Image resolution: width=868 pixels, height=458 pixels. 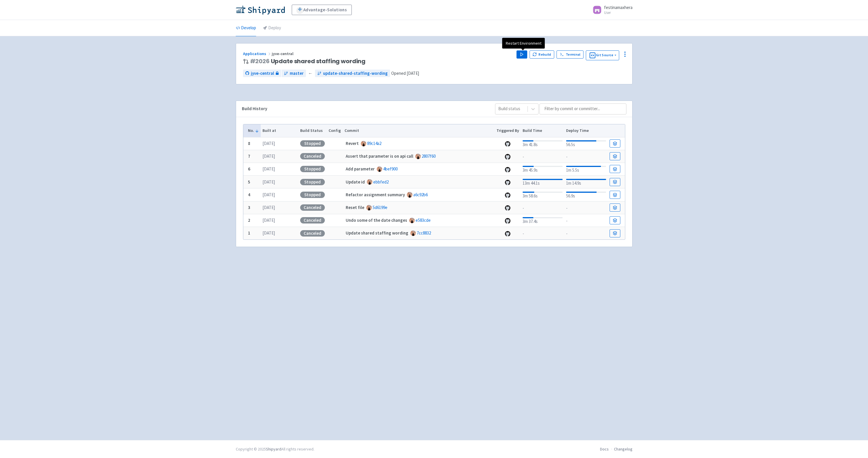 I want to click on a: Terminal, so click(x=569, y=55).